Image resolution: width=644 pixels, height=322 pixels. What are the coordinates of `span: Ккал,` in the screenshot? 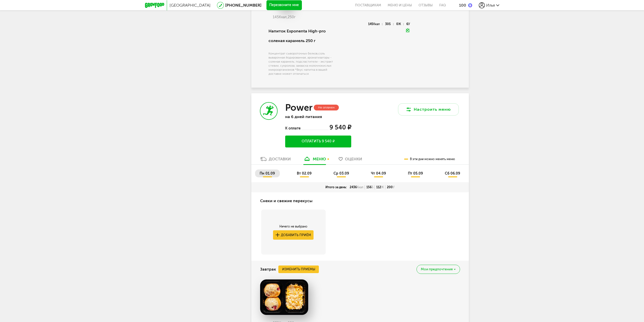 It's located at (283, 17).